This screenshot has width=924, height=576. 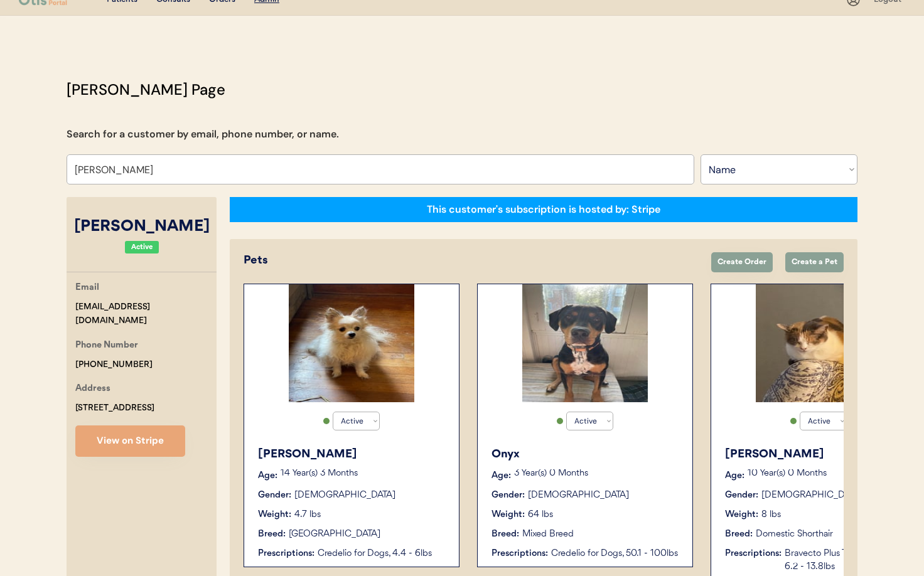 I want to click on div: Credelio for Dogs, 4.4 - 6lbs, so click(x=382, y=554).